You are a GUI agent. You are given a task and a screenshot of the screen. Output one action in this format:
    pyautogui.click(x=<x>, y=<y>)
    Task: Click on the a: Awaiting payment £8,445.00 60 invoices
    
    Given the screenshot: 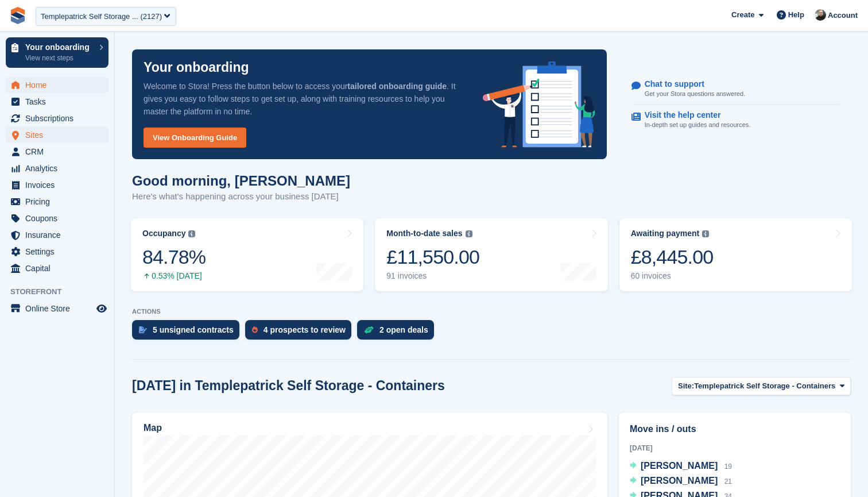 What is the action you would take?
    pyautogui.click(x=736, y=255)
    